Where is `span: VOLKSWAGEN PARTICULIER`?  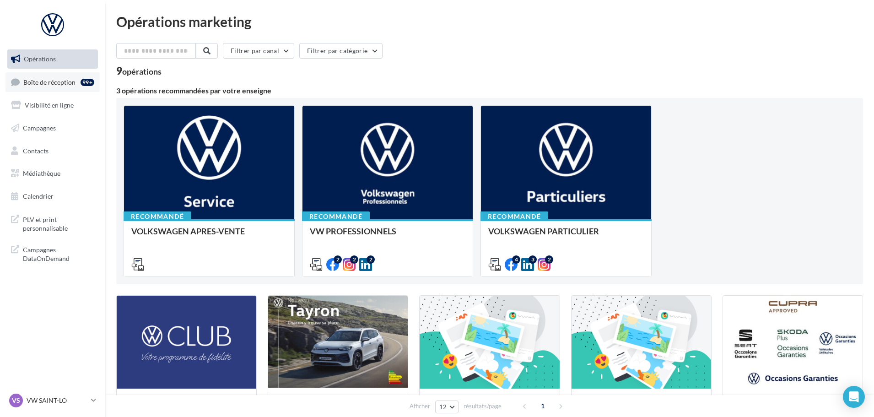 span: VOLKSWAGEN PARTICULIER is located at coordinates (544, 231).